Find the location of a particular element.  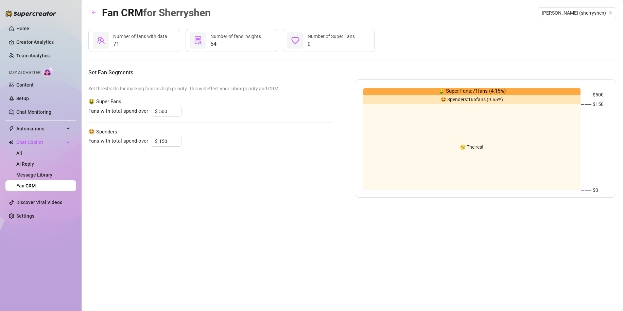

a: Fan CRM is located at coordinates (26, 186).